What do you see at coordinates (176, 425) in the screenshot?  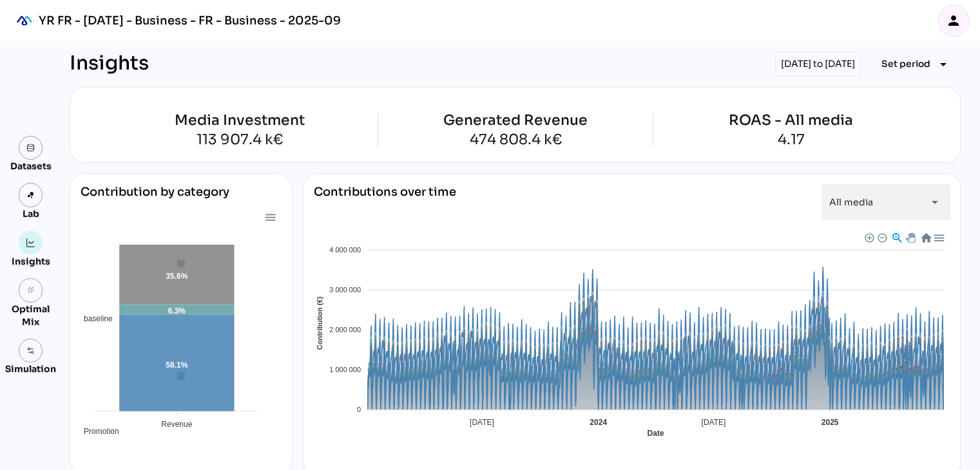 I see `tspan: Revenue` at bounding box center [176, 425].